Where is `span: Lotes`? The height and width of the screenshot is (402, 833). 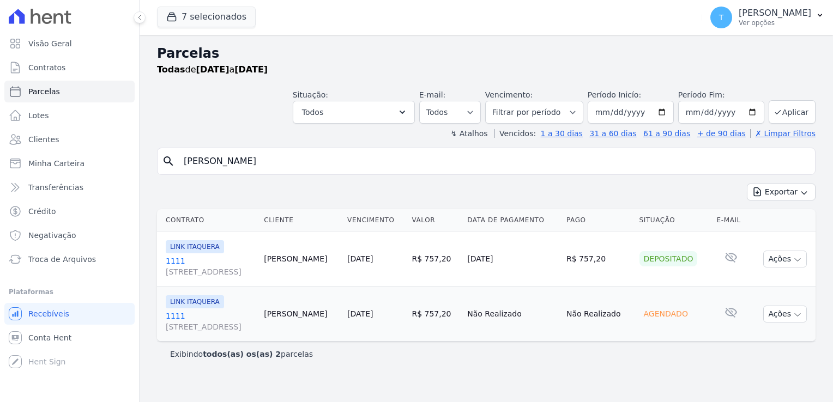
span: Lotes is located at coordinates (39, 116).